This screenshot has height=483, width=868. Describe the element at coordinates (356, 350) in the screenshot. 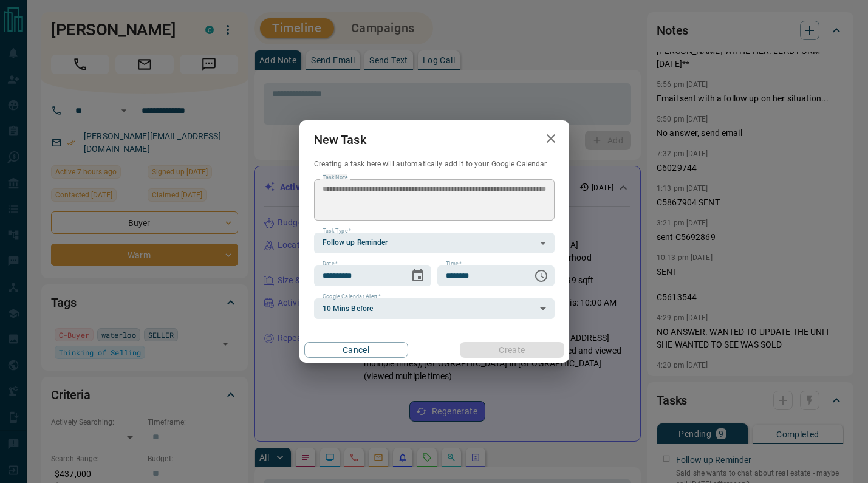

I see `button: Cancel` at that location.